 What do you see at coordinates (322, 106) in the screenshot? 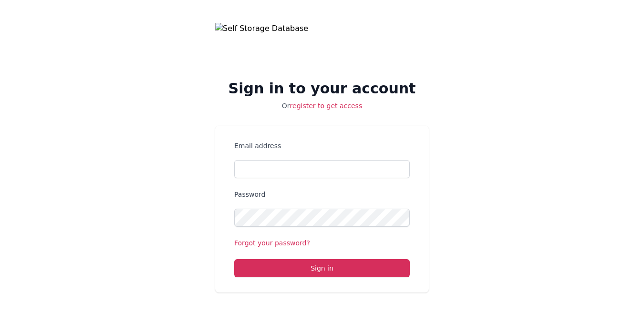
I see `p: Or` at bounding box center [322, 106].